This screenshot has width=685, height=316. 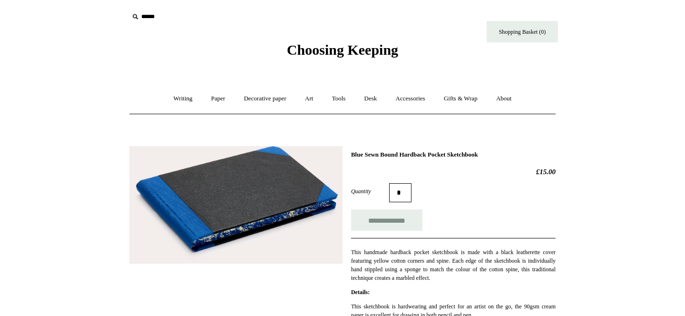 What do you see at coordinates (460, 98) in the screenshot?
I see `a: Gifts & Wrap` at bounding box center [460, 98].